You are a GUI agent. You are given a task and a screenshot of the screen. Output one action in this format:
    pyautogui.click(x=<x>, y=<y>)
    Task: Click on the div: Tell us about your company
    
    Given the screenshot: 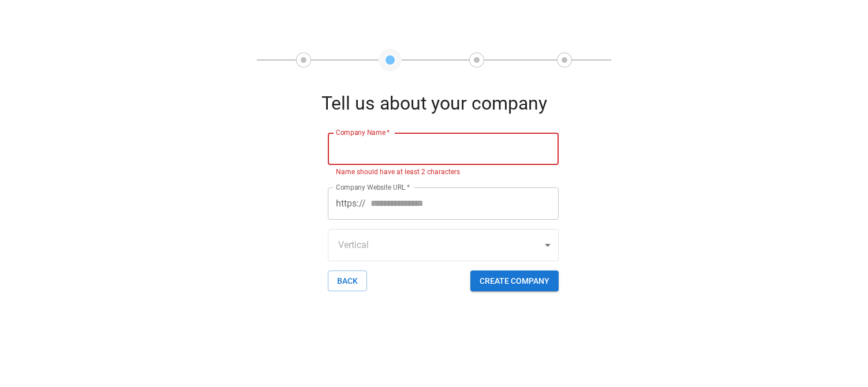 What is the action you would take?
    pyautogui.click(x=434, y=108)
    